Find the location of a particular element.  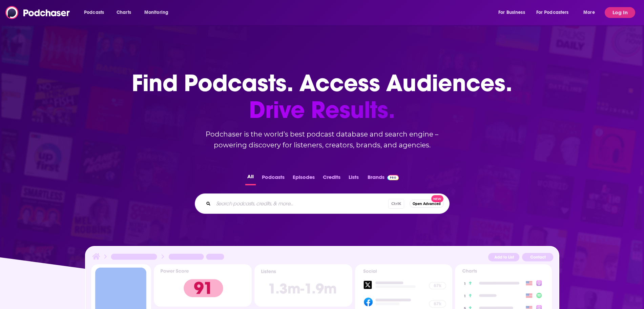

span: For Podcasters is located at coordinates (552, 13).